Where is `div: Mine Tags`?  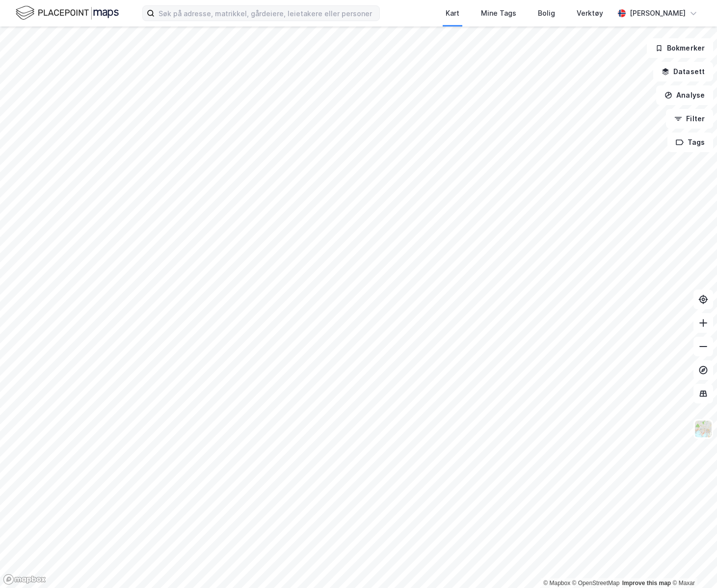 div: Mine Tags is located at coordinates (498, 13).